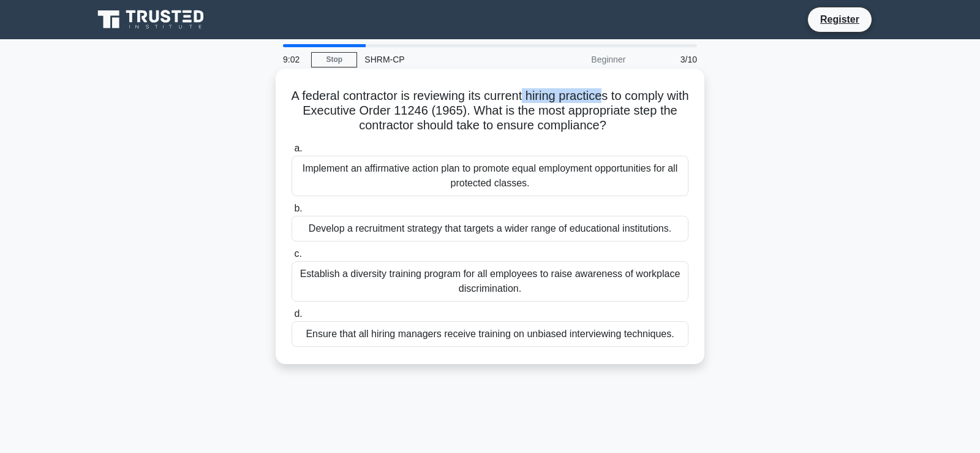 Image resolution: width=980 pixels, height=453 pixels. I want to click on div: 3/10, so click(668, 60).